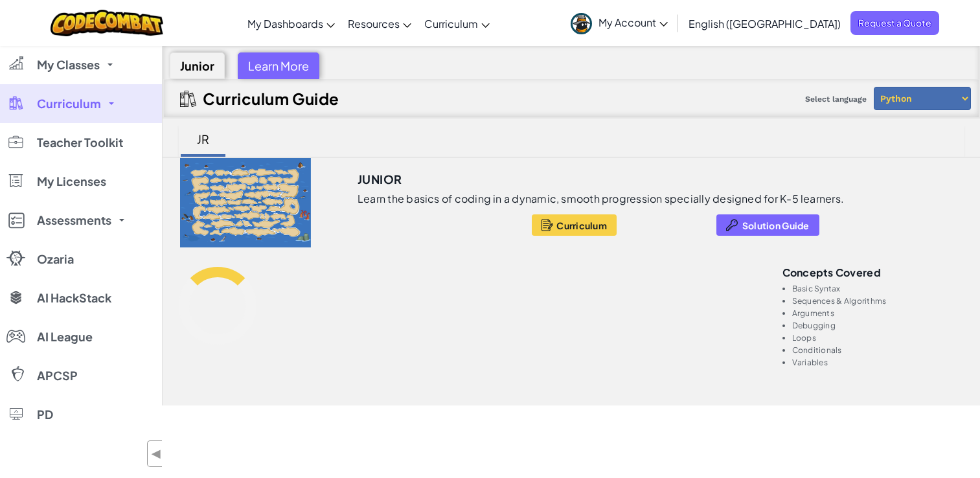 Image resolution: width=980 pixels, height=478 pixels. I want to click on li: Basic Syntax, so click(879, 288).